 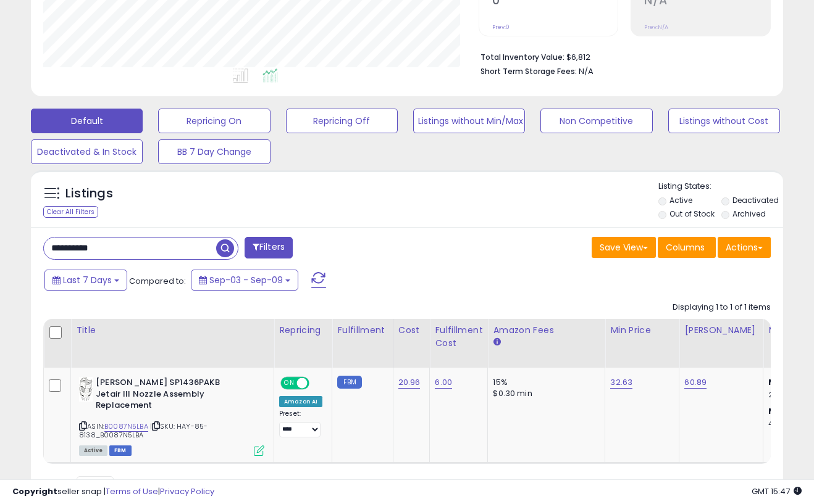 What do you see at coordinates (544, 394) in the screenshot?
I see `div: $0.30 min` at bounding box center [544, 394].